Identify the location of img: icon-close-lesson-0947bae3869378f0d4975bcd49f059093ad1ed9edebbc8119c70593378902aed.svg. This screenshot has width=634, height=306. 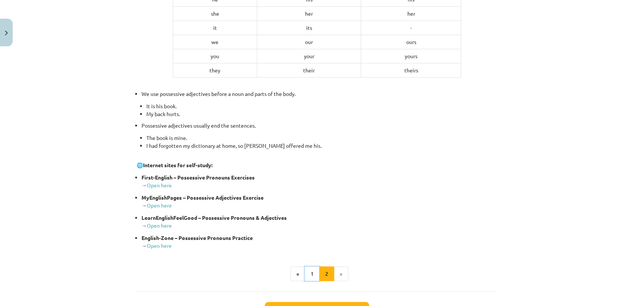
(6, 33).